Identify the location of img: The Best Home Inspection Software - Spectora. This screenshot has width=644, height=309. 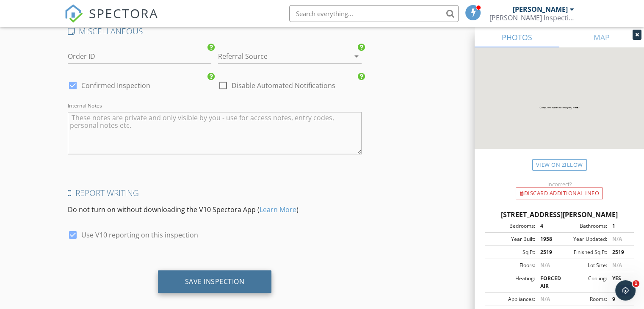
(74, 13).